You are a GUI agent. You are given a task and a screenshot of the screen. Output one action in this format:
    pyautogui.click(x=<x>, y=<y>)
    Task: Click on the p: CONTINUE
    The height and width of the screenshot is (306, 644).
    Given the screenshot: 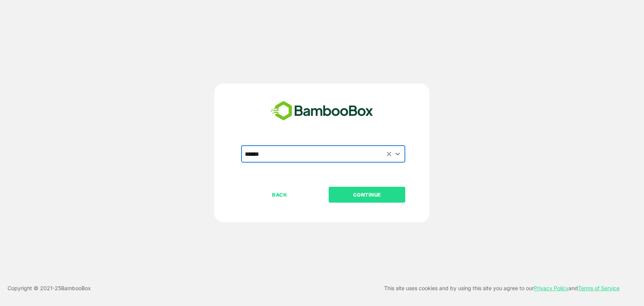 What is the action you would take?
    pyautogui.click(x=367, y=195)
    